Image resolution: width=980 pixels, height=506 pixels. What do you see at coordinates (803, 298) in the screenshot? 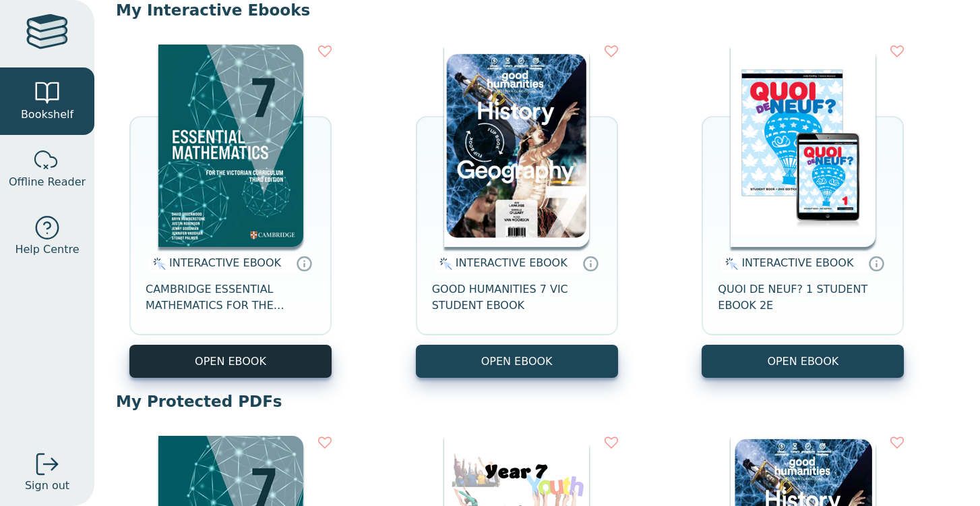
I see `span: QUOI DE NEUF? 1 STUDENT EBOOK 2E` at bounding box center [803, 298].